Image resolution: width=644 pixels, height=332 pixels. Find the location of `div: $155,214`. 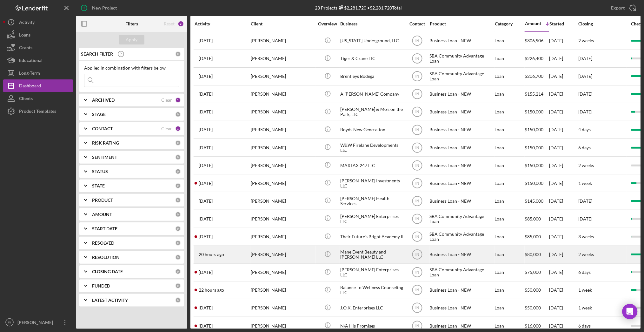

div: $155,214 is located at coordinates (537, 94).